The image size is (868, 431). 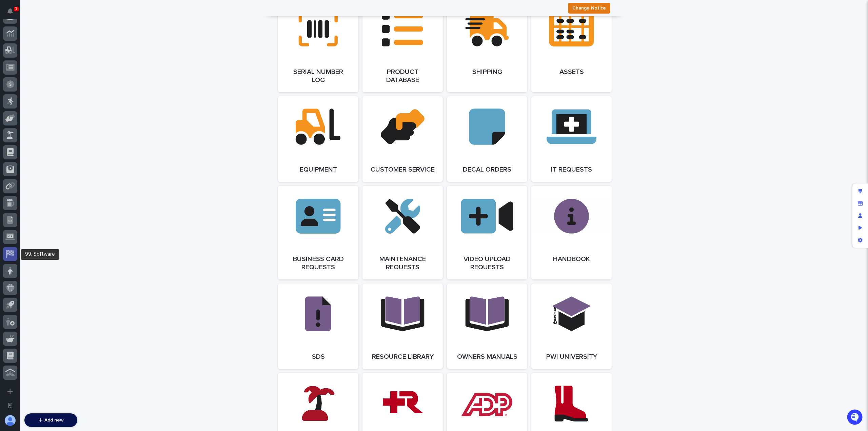 What do you see at coordinates (487, 139) in the screenshot?
I see `a: Decal Orders` at bounding box center [487, 139].